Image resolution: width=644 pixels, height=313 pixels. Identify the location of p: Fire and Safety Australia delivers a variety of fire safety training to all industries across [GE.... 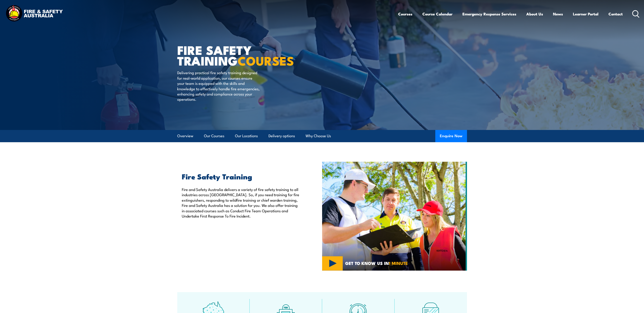
(241, 202).